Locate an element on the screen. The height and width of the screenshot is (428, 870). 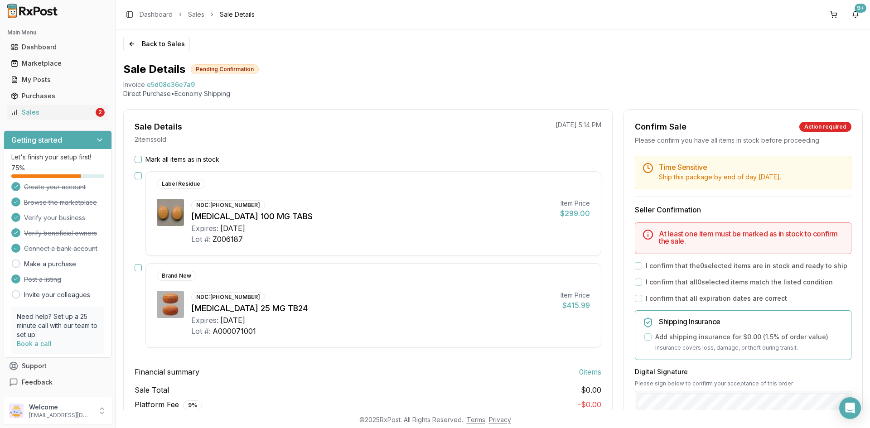
span: Sale Total is located at coordinates (152, 390).